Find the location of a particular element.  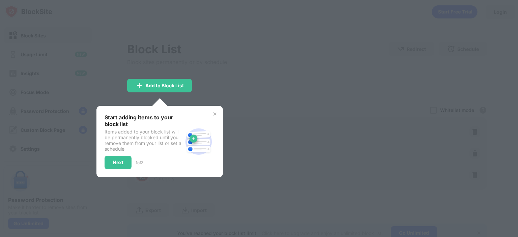

div: Items added to your block list will be permanently blocked until you remove them from your list o... is located at coordinates (143, 140).